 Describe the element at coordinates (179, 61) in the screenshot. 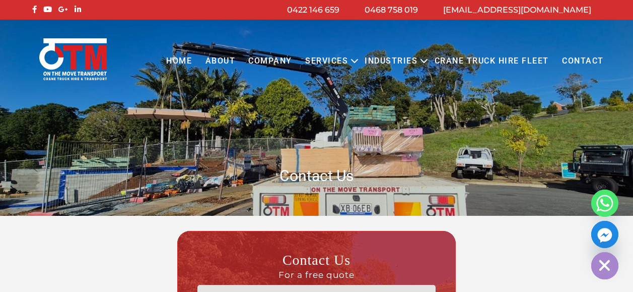

I see `a: Home` at that location.